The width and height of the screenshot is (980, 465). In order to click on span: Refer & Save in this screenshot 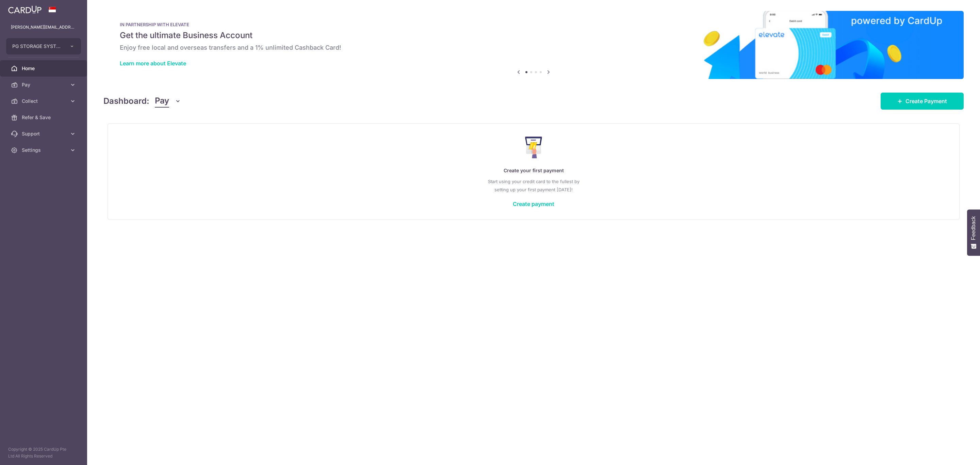, I will do `click(44, 117)`.